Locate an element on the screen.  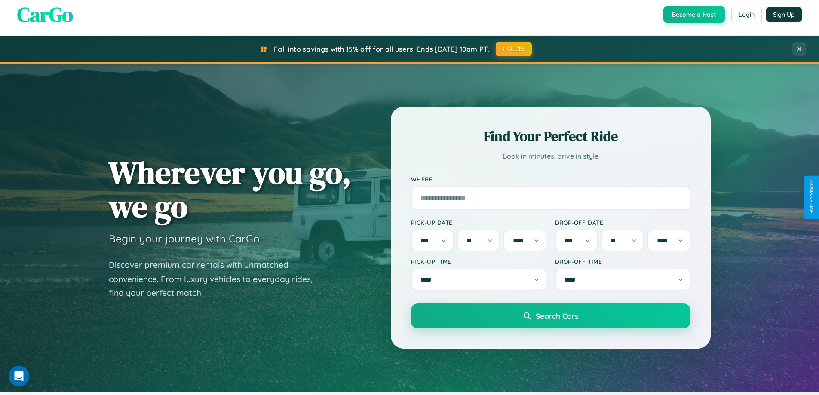
div: Give Feedback is located at coordinates (812, 197).